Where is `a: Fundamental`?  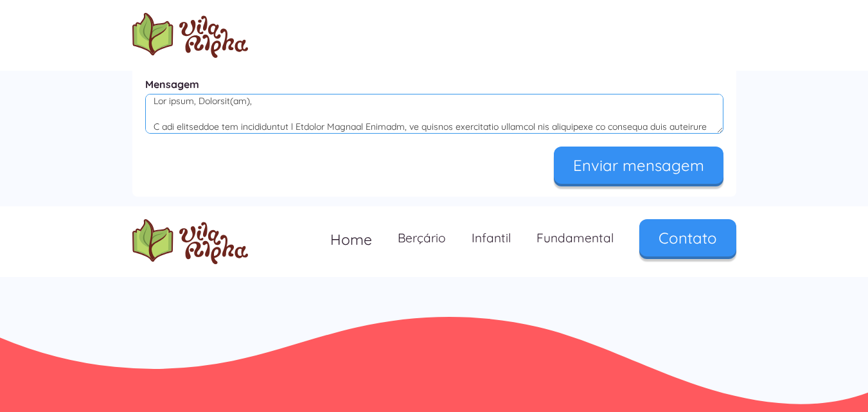
a: Fundamental is located at coordinates (575, 238).